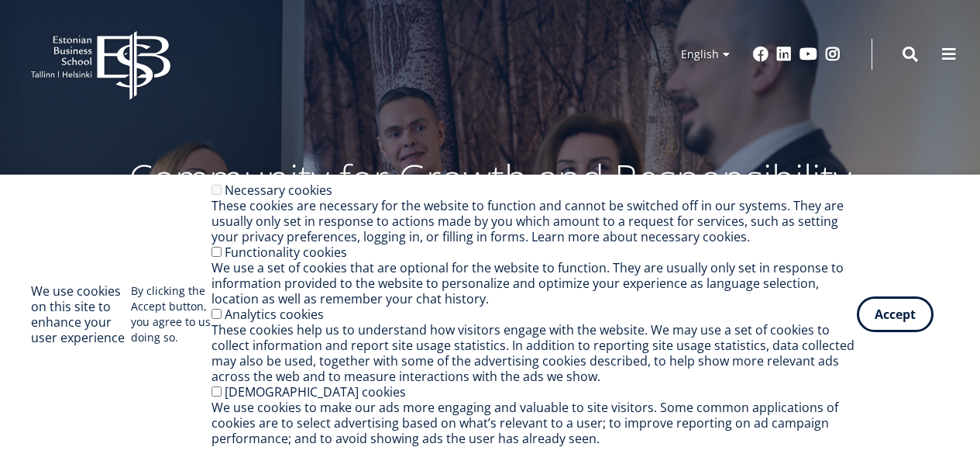  I want to click on a: Linkedin, so click(785, 55).